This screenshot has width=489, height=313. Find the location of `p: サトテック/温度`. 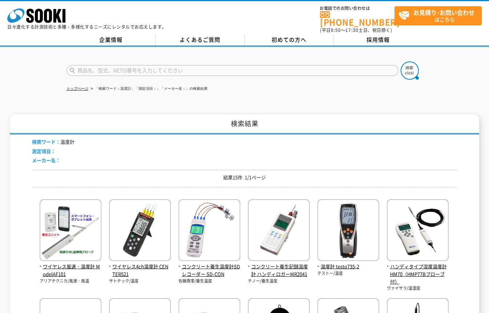

p: サトテック/温度 is located at coordinates (140, 281).